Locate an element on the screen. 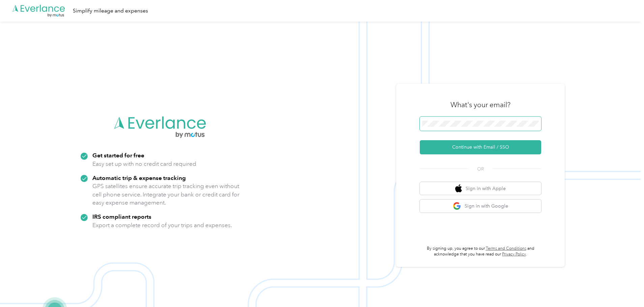 Image resolution: width=644 pixels, height=307 pixels. a: Privacy Policy is located at coordinates (514, 254).